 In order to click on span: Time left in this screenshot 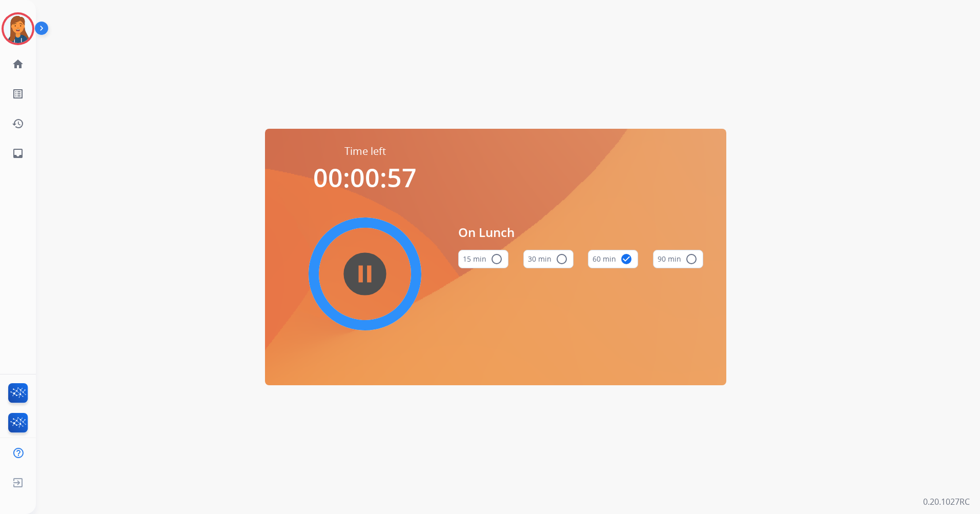, I will do `click(365, 151)`.